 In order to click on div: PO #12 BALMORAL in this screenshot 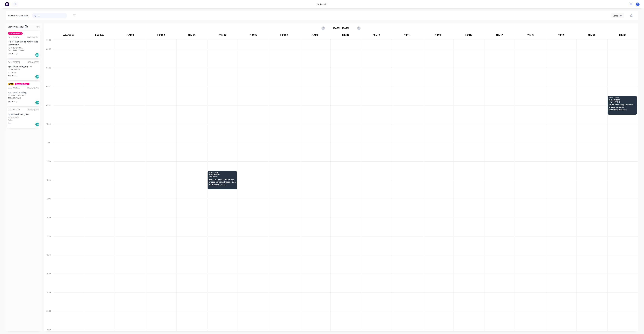, I will do `click(15, 48)`.